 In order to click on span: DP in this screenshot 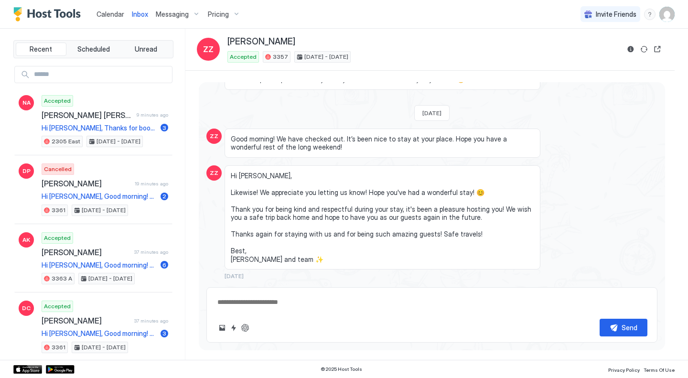, I will do `click(26, 171)`.